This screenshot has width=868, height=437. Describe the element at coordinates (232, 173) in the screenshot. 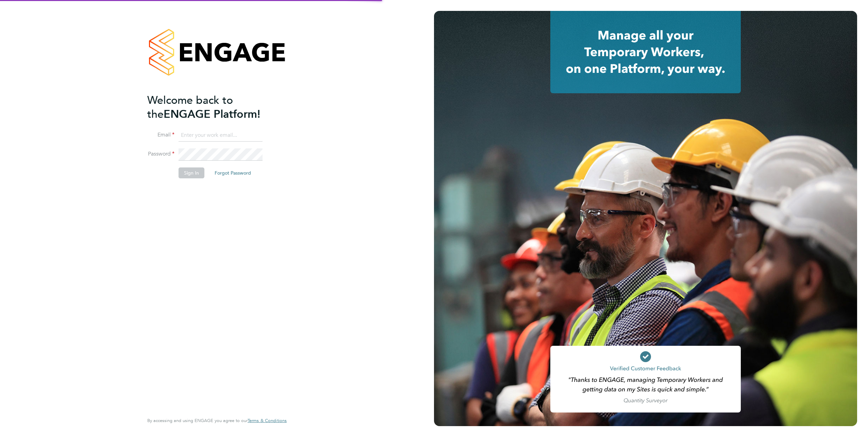

I see `button: Forgot Password` at that location.